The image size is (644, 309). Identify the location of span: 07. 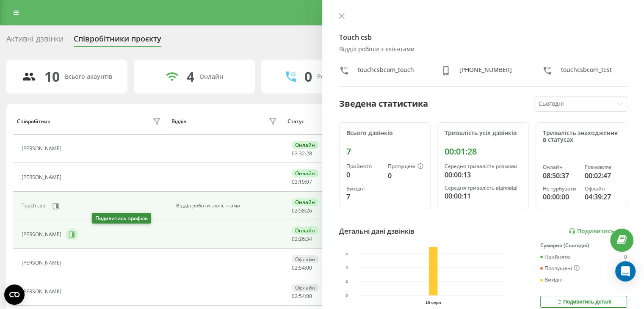
(309, 182).